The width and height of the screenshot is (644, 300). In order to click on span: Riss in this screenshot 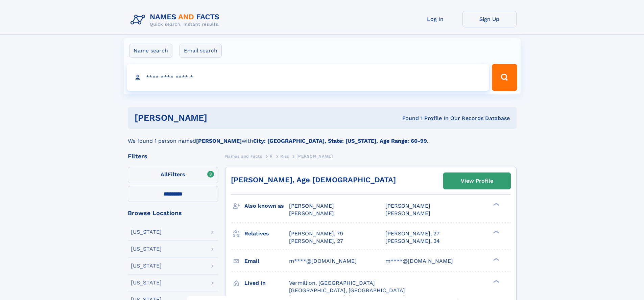, I will do `click(284, 156)`.